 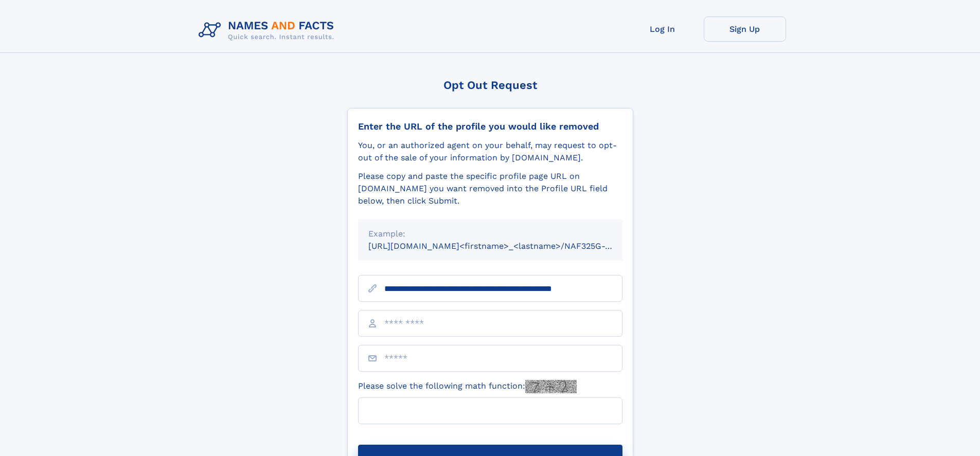 What do you see at coordinates (663, 29) in the screenshot?
I see `a: Log In` at bounding box center [663, 29].